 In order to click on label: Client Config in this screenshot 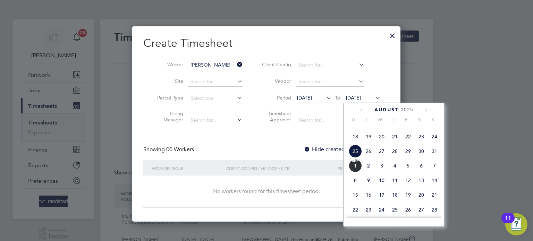, I will do `click(276, 65)`.